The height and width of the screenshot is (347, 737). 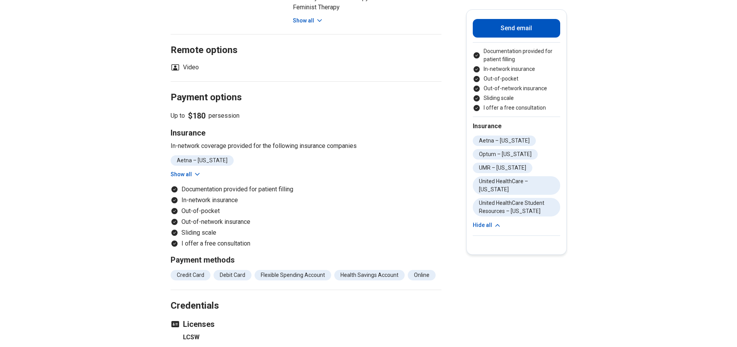 I want to click on h3: Insurance, so click(x=306, y=133).